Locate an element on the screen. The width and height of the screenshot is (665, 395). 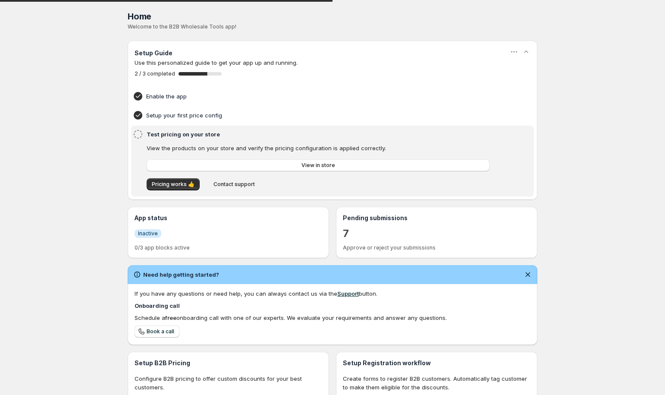
span: 2 / 3 completed is located at coordinates (155, 74).